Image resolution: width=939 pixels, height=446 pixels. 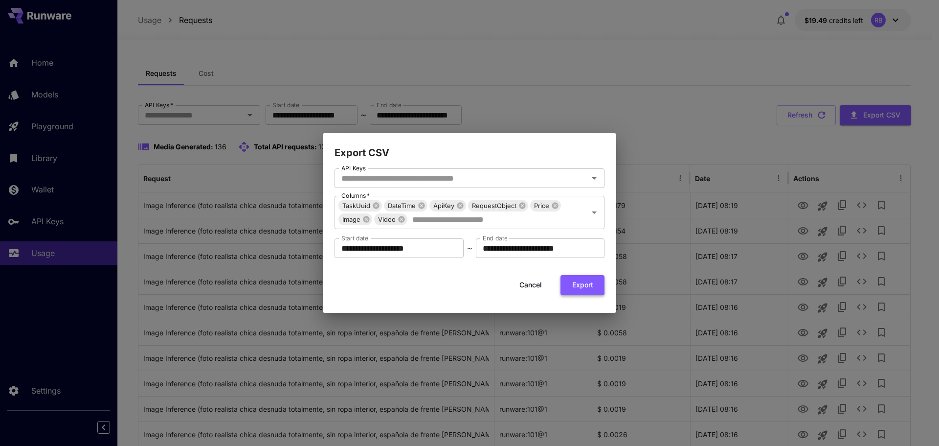 What do you see at coordinates (351, 219) in the screenshot?
I see `span: Image` at bounding box center [351, 219].